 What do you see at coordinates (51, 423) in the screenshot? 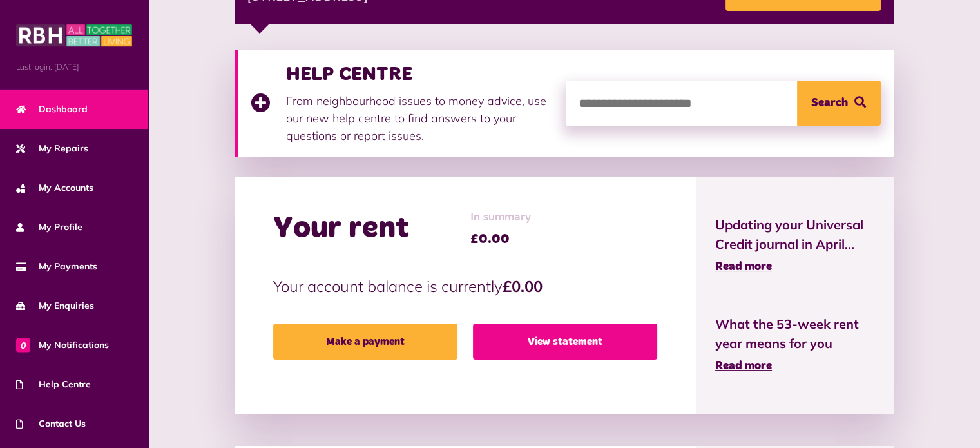
I see `span: Contact Us` at bounding box center [51, 423].